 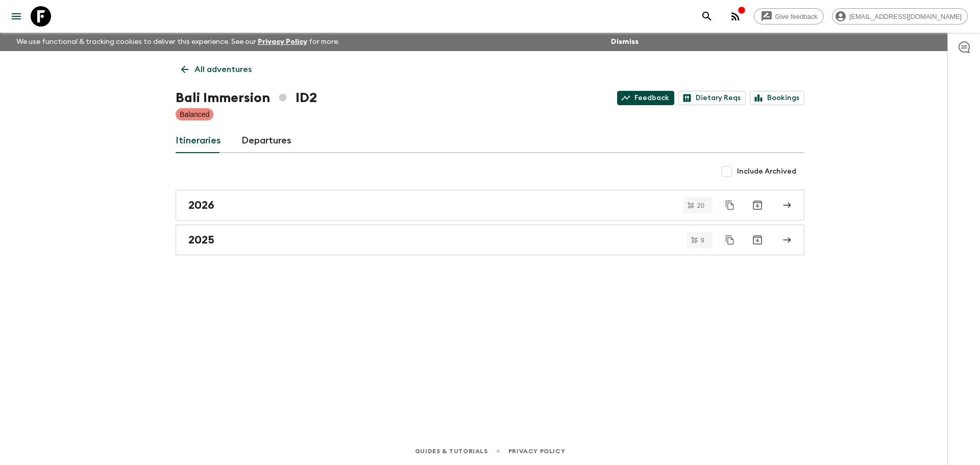 I want to click on a: Guides & Tutorials, so click(x=451, y=451).